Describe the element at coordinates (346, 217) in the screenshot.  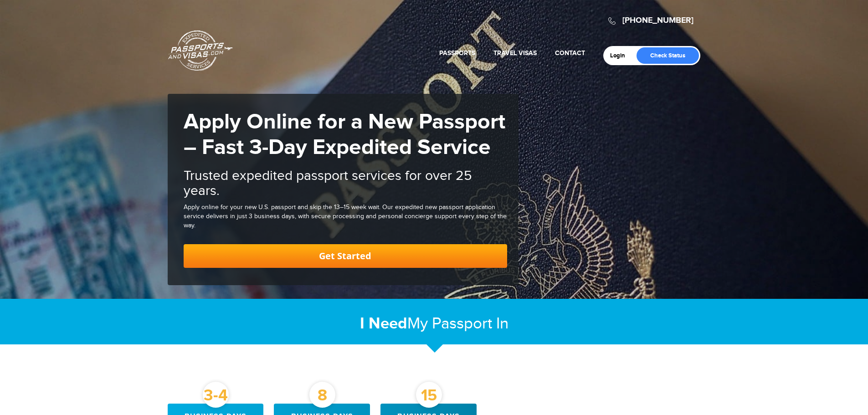
I see `div: Apply online for your new U.S. passport and skip the 13–15 week wait. Our expedited new passport ...` at that location.